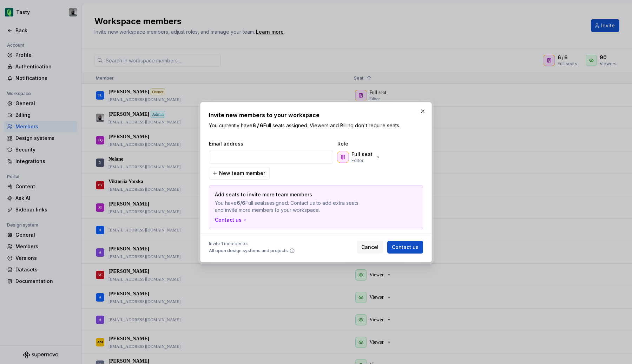 The height and width of the screenshot is (364, 632). Describe the element at coordinates (291, 207) in the screenshot. I see `p: You have Full seats assigned. Contact us to add extra seats and invite more members to your works...` at that location.